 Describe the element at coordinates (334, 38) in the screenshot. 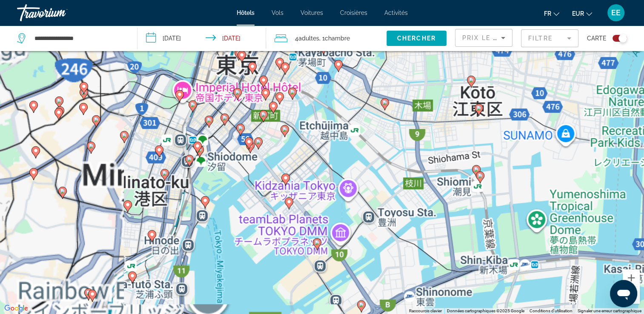

I see `span: , 1` at that location.